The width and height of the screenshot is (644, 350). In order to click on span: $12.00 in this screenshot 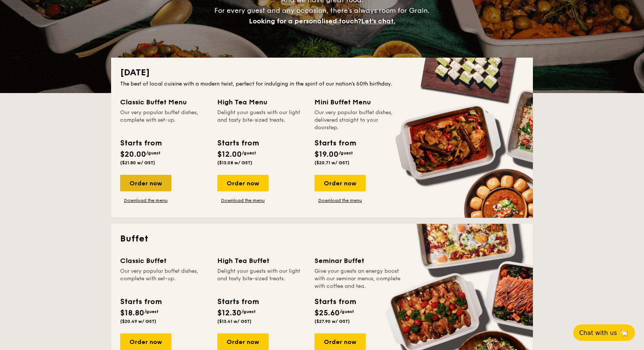, I will do `click(230, 154)`.